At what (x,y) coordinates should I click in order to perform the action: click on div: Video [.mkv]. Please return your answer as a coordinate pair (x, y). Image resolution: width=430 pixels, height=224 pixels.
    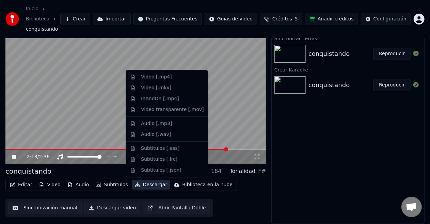
    Looking at the image, I should click on (156, 88).